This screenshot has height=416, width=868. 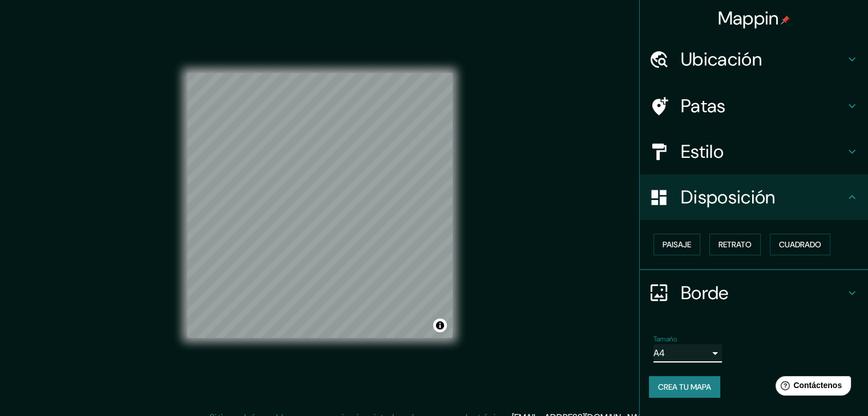 I want to click on div: Disposición, so click(x=754, y=197).